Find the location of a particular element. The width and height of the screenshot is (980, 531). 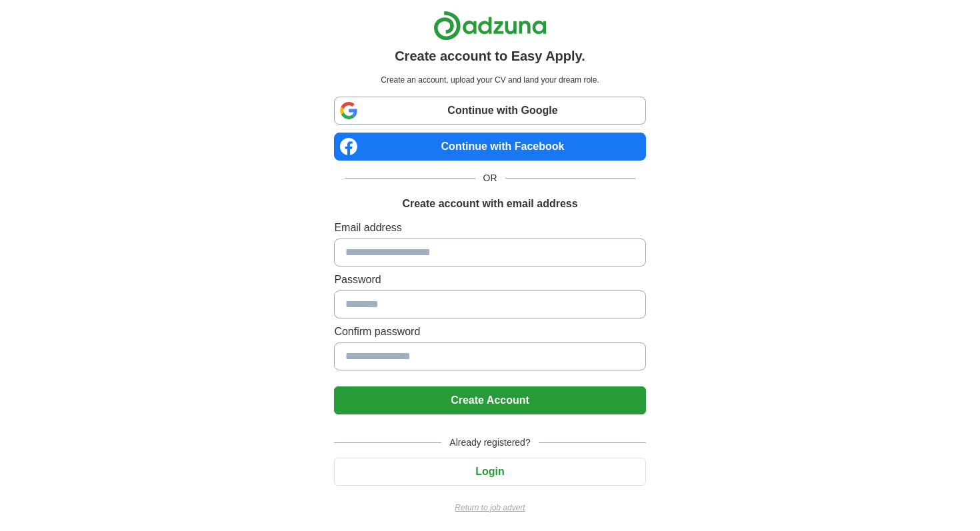

label: Confirm password is located at coordinates (489, 332).